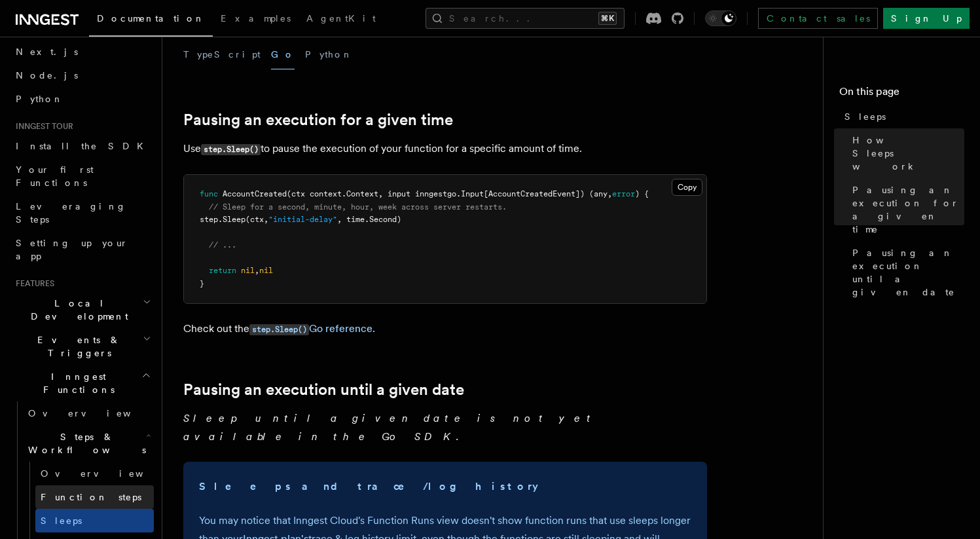 This screenshot has height=539, width=980. Describe the element at coordinates (446, 329) in the screenshot. I see `p: Check out the` at that location.